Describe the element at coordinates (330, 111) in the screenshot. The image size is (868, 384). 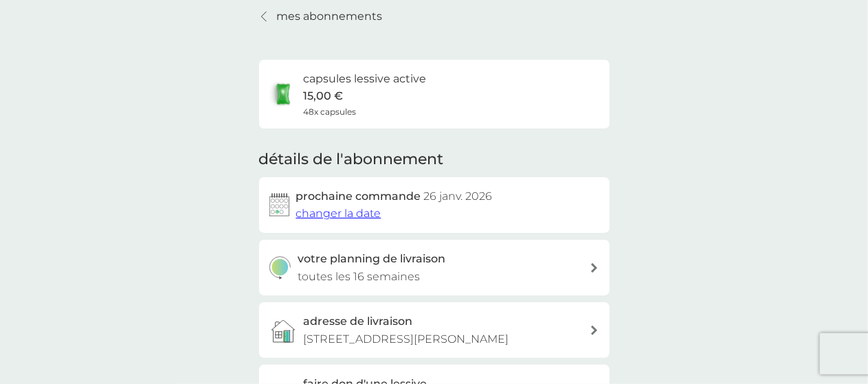
I see `span: 48x capsules` at that location.